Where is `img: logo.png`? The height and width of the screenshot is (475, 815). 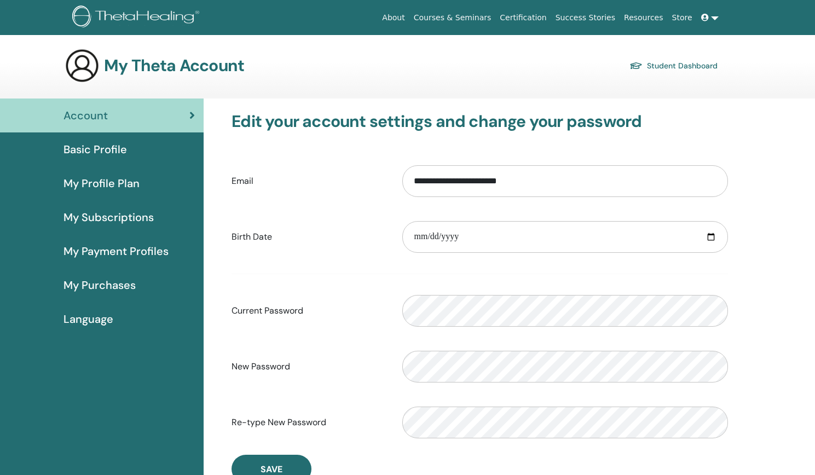 img: logo.png is located at coordinates (137, 18).